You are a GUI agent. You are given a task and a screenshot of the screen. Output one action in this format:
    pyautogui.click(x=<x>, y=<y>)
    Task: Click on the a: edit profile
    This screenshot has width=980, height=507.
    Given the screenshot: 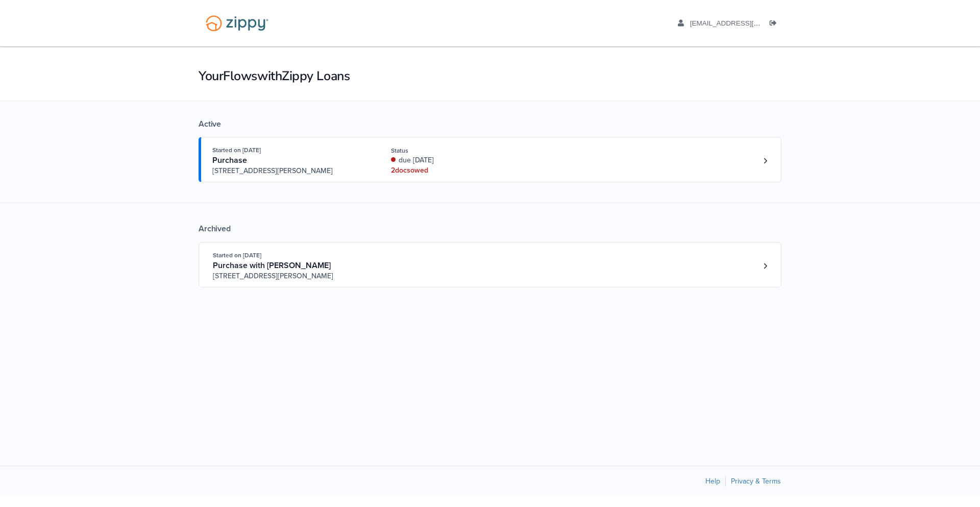 What is the action you would take?
    pyautogui.click(x=742, y=25)
    